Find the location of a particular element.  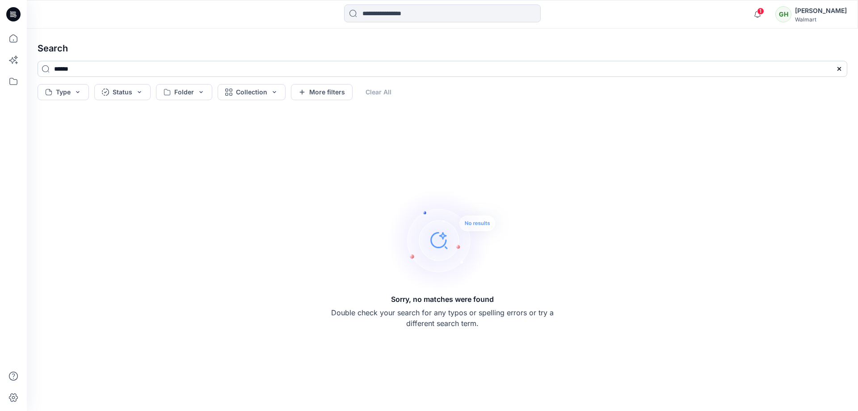

h5: Sorry, no matches were found is located at coordinates (442, 299).